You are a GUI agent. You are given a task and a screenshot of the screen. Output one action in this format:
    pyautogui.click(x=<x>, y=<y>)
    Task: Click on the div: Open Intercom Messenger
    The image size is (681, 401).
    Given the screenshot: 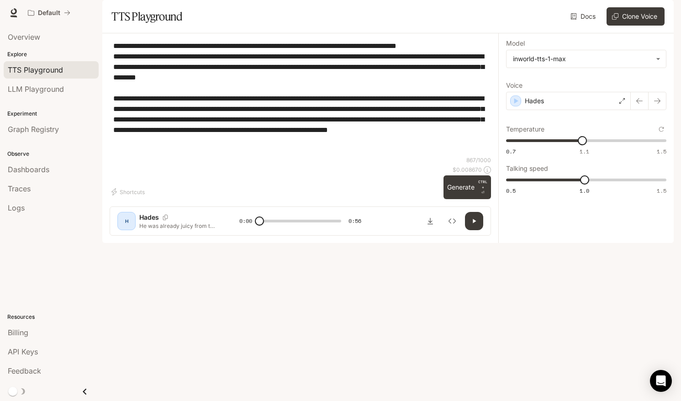 What is the action you would take?
    pyautogui.click(x=661, y=381)
    